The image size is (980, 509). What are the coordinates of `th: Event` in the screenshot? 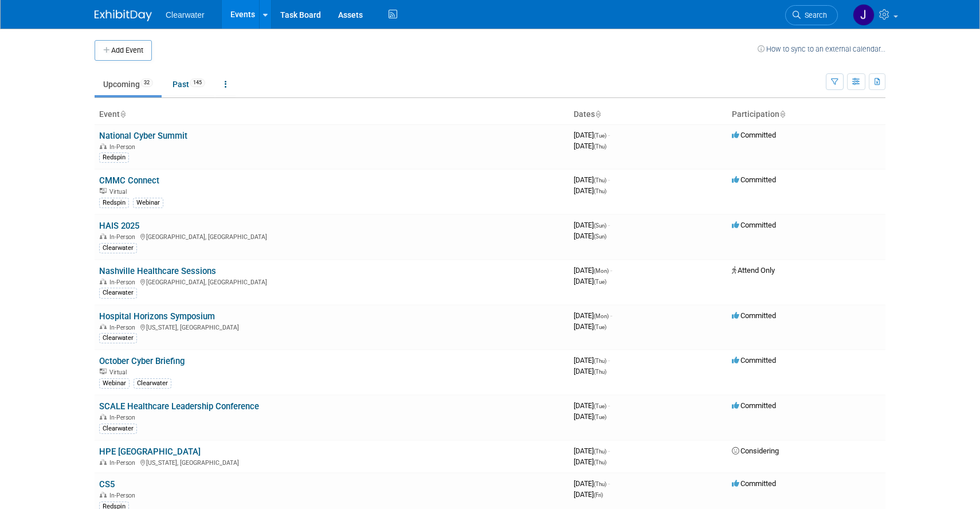 It's located at (332, 114).